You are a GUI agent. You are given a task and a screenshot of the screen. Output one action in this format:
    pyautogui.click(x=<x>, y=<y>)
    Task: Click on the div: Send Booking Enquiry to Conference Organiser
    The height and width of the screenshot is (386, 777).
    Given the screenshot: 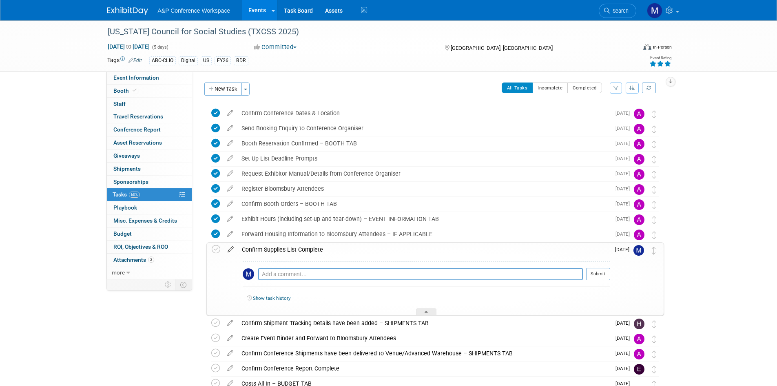 What is the action you would take?
    pyautogui.click(x=424, y=128)
    